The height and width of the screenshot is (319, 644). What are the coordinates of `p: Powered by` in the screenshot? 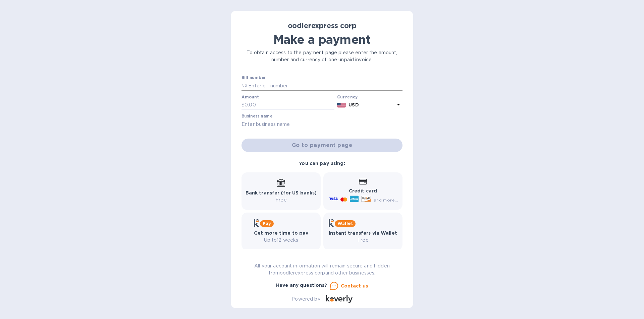 It's located at (306, 299).